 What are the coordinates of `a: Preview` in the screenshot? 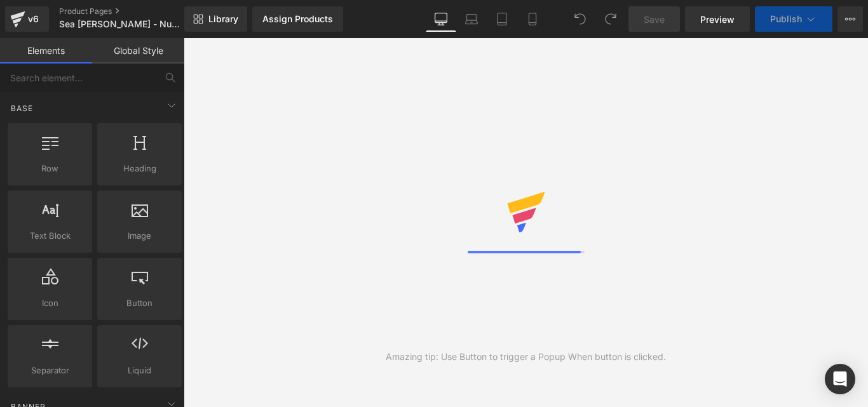 It's located at (717, 19).